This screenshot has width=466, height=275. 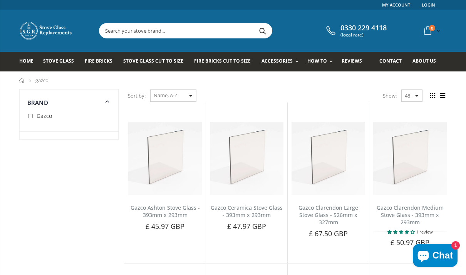 What do you see at coordinates (282, 62) in the screenshot?
I see `a: Accessories` at bounding box center [282, 62].